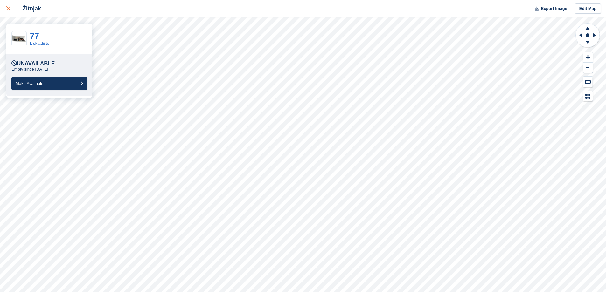 Image resolution: width=606 pixels, height=292 pixels. I want to click on button: Map Legend, so click(587, 96).